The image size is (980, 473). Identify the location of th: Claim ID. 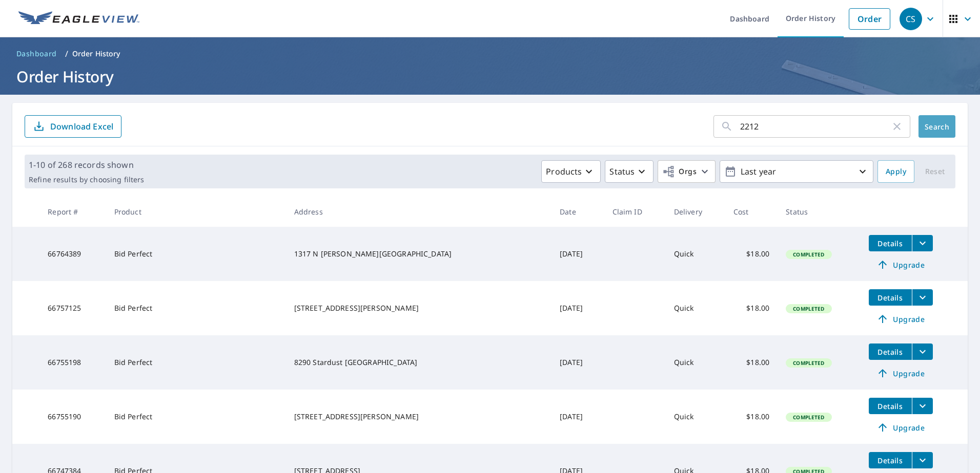
(635, 212).